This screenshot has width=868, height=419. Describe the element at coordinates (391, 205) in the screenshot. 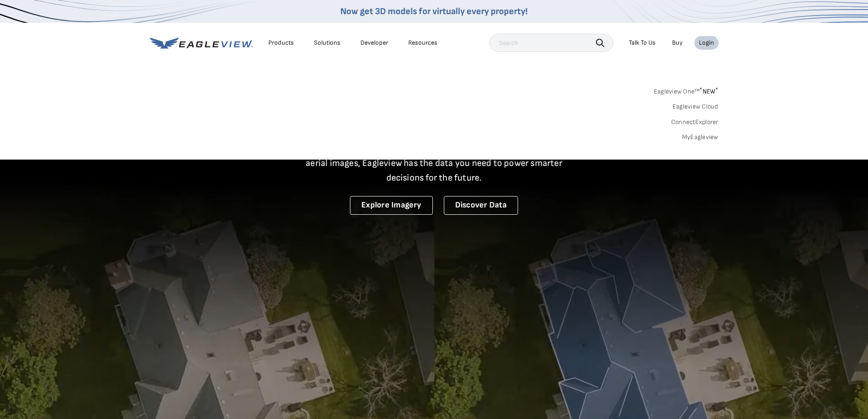

I see `a: Explore Imagery` at that location.